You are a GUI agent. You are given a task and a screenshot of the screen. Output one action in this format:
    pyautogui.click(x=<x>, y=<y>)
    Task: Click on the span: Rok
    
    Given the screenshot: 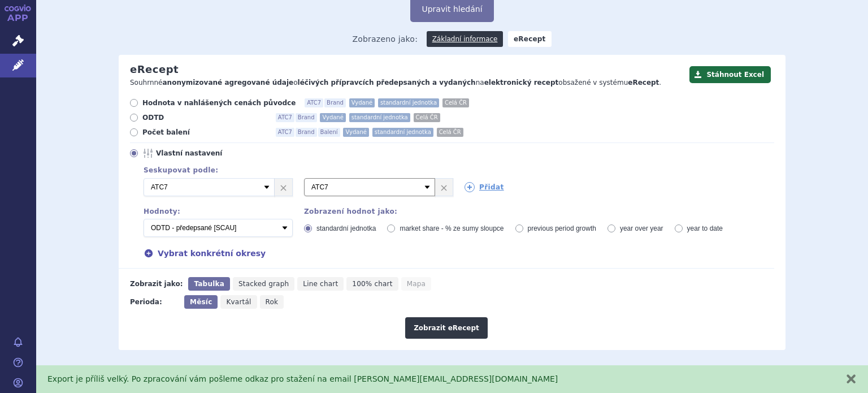 What is the action you would take?
    pyautogui.click(x=272, y=302)
    